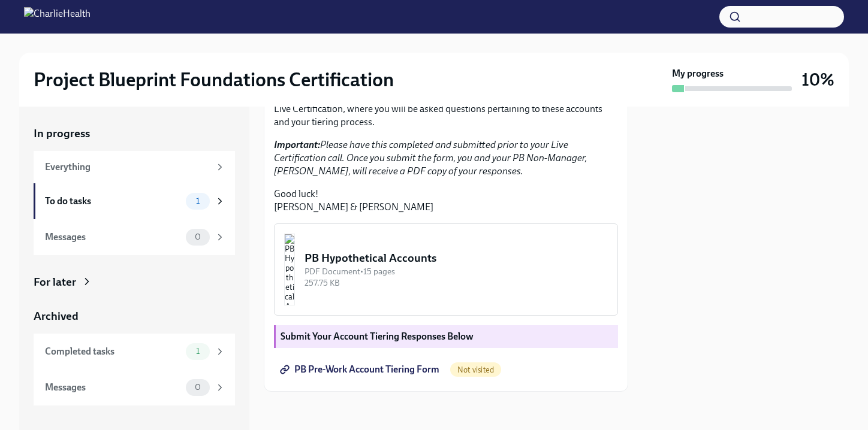 The height and width of the screenshot is (442, 868). Describe the element at coordinates (431, 158) in the screenshot. I see `em: Please have this completed and submitted prior to your Live Certification call. Once you submit t...` at that location.